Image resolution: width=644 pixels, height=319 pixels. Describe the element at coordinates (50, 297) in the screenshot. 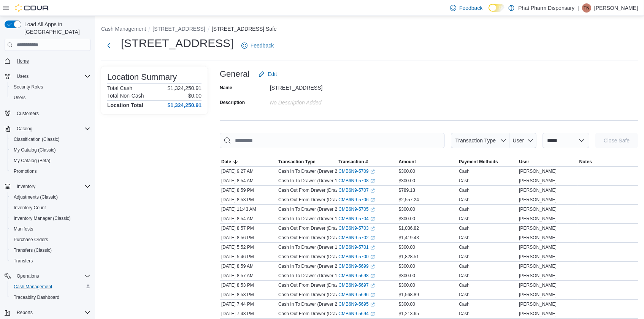

I see `button: Traceabilty Dashboard` at that location.